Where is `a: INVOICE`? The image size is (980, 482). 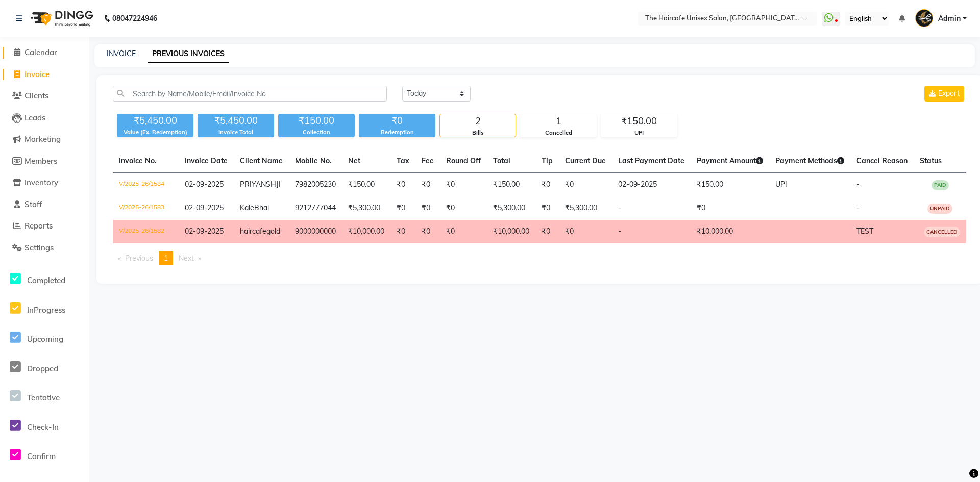
a: INVOICE is located at coordinates (121, 53).